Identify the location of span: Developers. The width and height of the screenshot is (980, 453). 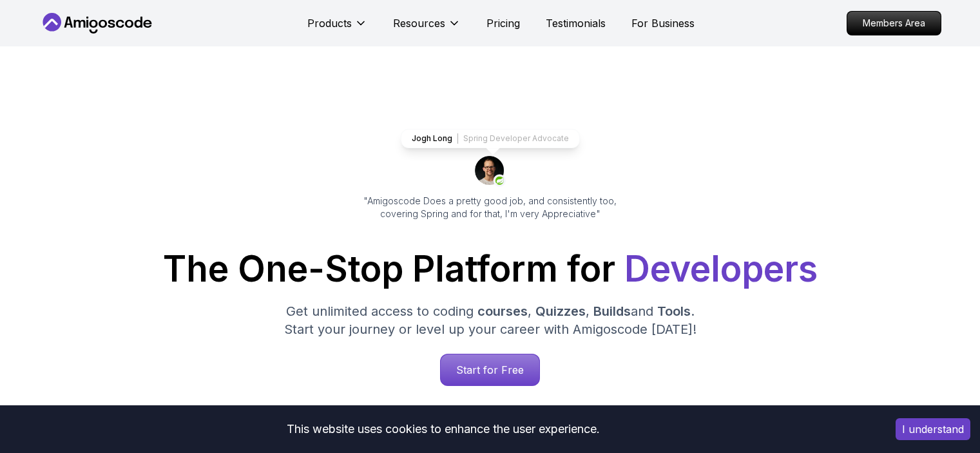
(721, 268).